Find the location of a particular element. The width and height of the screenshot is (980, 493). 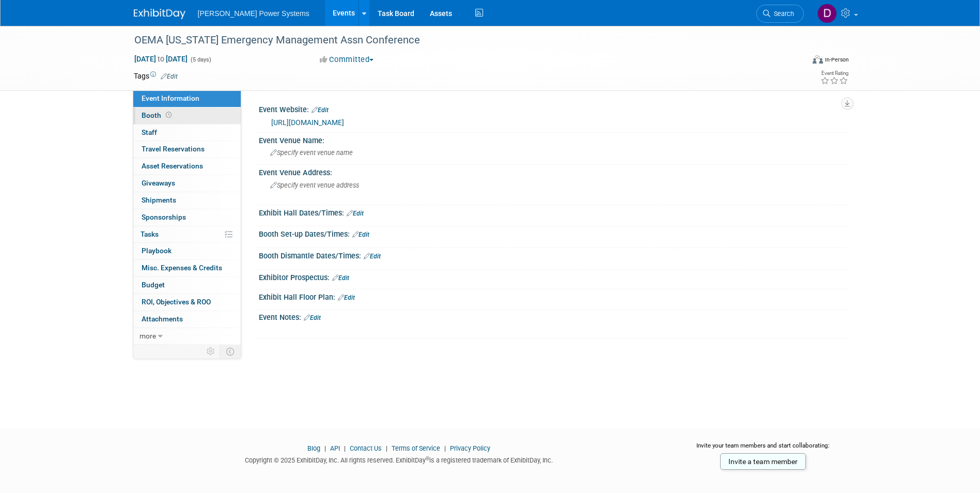

span: Shipments is located at coordinates (158, 200).